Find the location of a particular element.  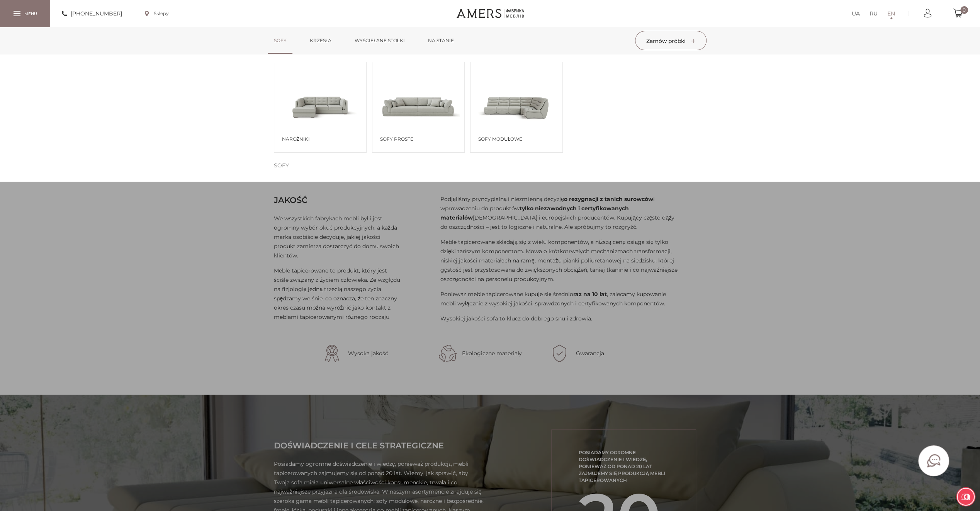

button: Zamów próbki is located at coordinates (671, 41).